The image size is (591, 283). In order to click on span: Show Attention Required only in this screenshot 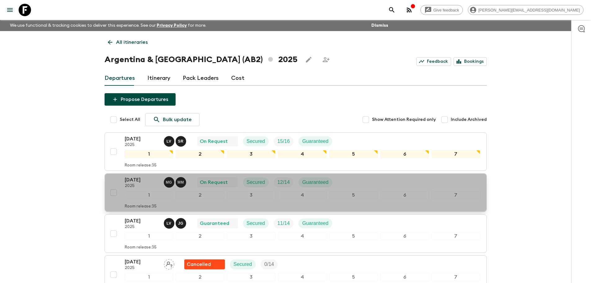, I will do `click(404, 119)`.